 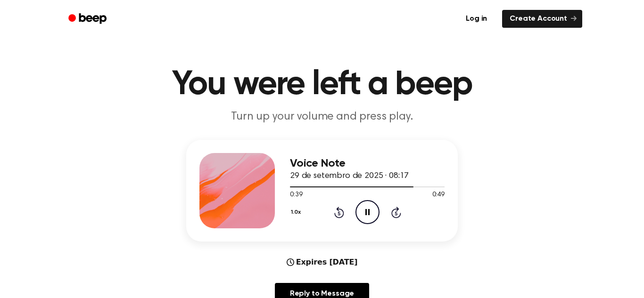 What do you see at coordinates (349, 176) in the screenshot?
I see `span: 29 de setembro de 2025 · 08:17` at bounding box center [349, 176].